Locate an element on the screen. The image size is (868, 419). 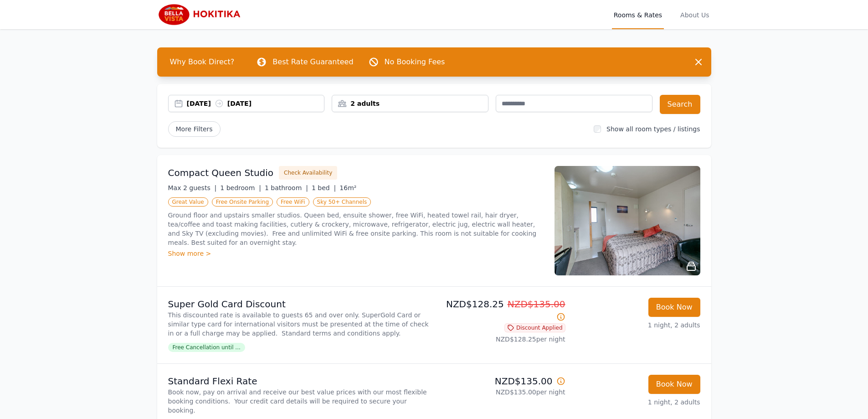
p: This discounted rate is available to guests 65 and over only. SuperGold Card or similar type card... is located at coordinates (300, 324).